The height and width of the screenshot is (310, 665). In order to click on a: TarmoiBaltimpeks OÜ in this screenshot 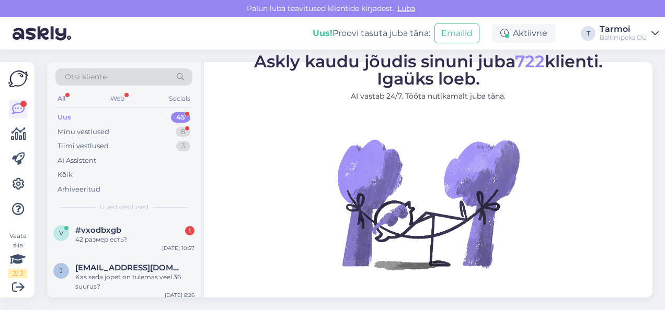, I will do `click(629, 33)`.